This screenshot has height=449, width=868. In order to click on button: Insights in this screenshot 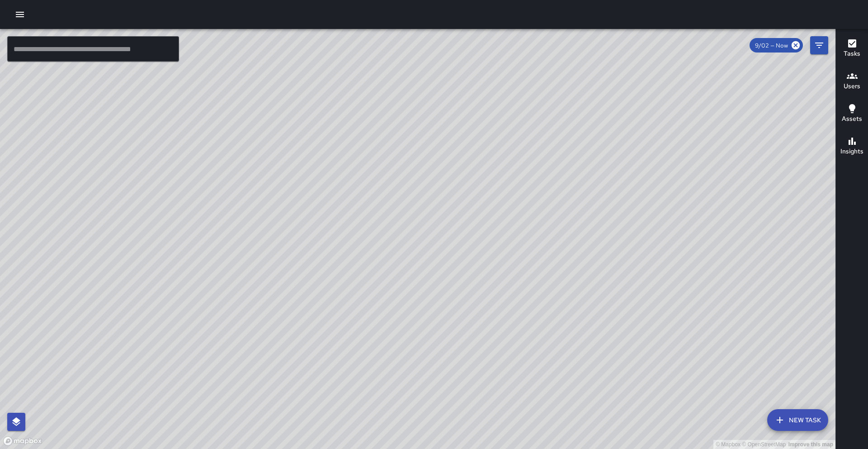, I will do `click(852, 147)`.